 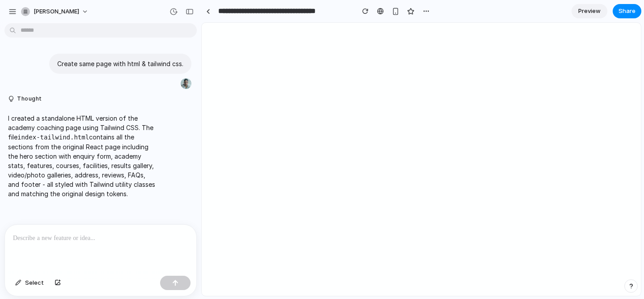 I want to click on button: Share, so click(x=626, y=11).